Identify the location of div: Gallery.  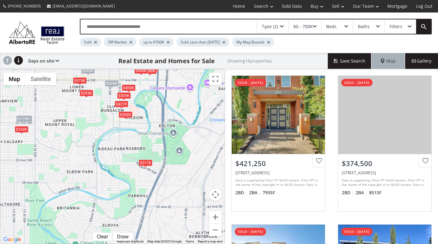
(422, 61).